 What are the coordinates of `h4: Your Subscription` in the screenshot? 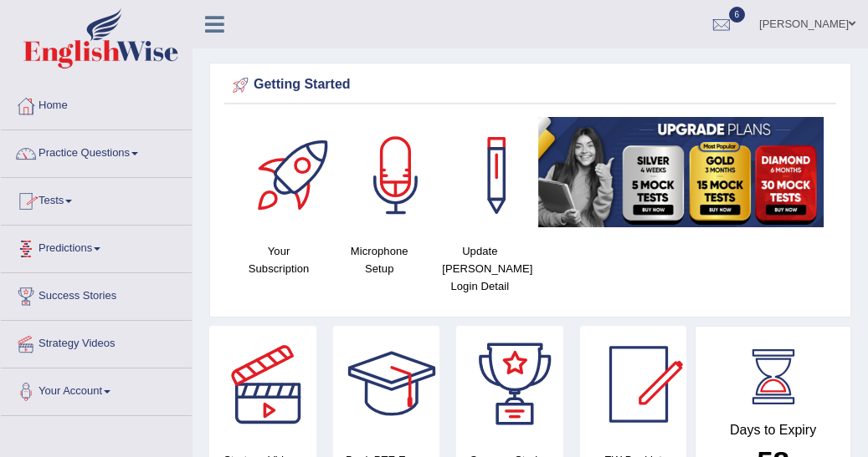 It's located at (279, 260).